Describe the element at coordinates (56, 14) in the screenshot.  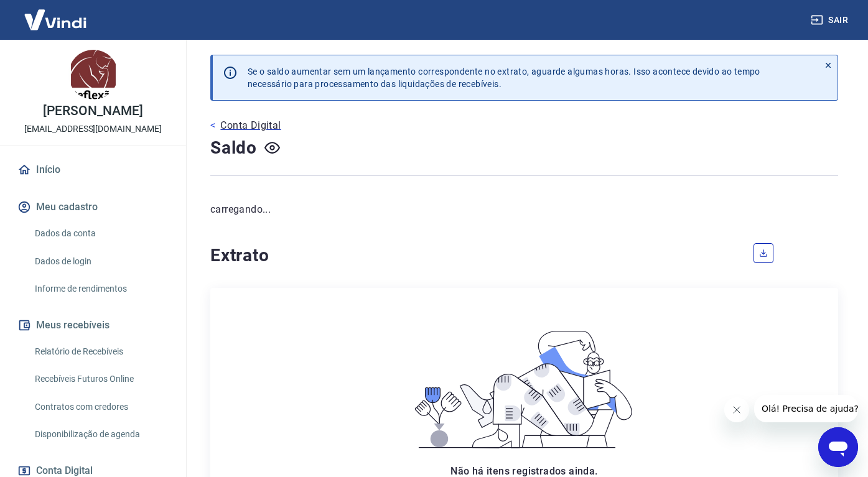
I see `span: Olá! Precisa de ajuda?` at that location.